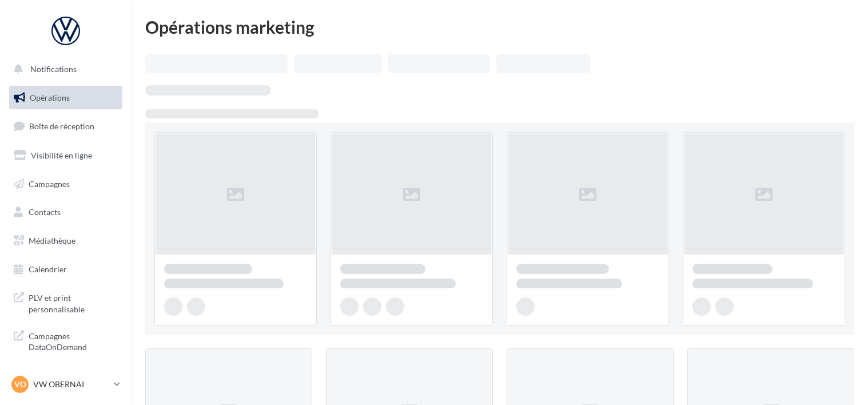 This screenshot has width=868, height=405. What do you see at coordinates (61, 155) in the screenshot?
I see `span: Visibilité en ligne` at bounding box center [61, 155].